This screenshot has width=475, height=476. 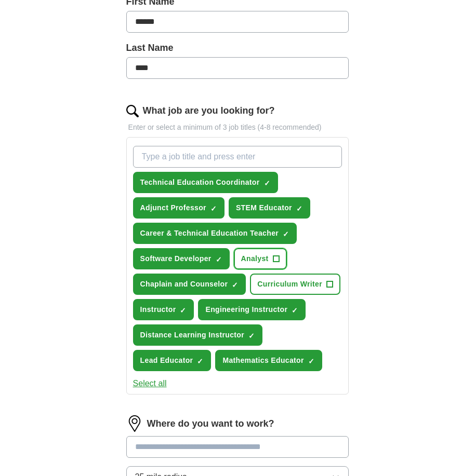 What do you see at coordinates (268, 360) in the screenshot?
I see `button: Mathematics Educator✓` at bounding box center [268, 360].